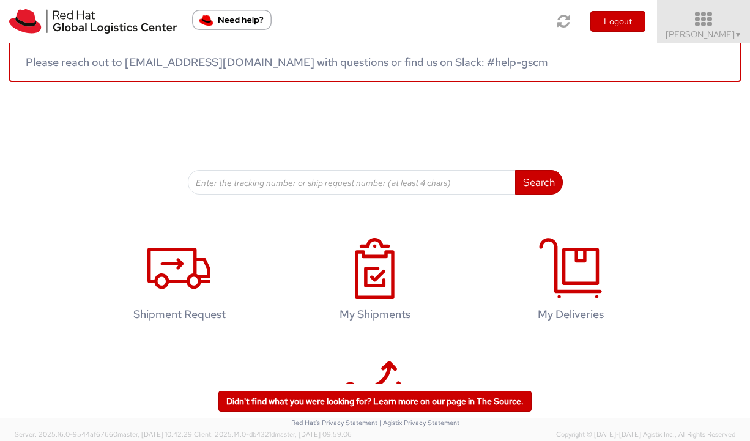 The height and width of the screenshot is (441, 750). Describe the element at coordinates (571, 282) in the screenshot. I see `a: My Deliveries` at that location.